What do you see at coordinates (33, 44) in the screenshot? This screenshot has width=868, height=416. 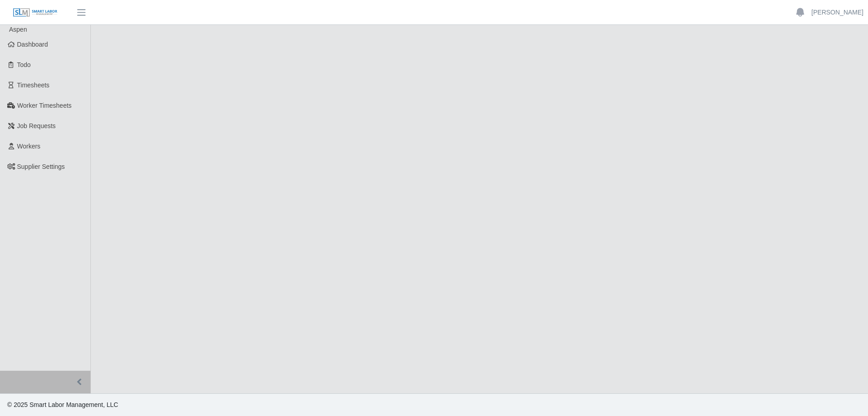 I see `span: Dashboard` at bounding box center [33, 44].